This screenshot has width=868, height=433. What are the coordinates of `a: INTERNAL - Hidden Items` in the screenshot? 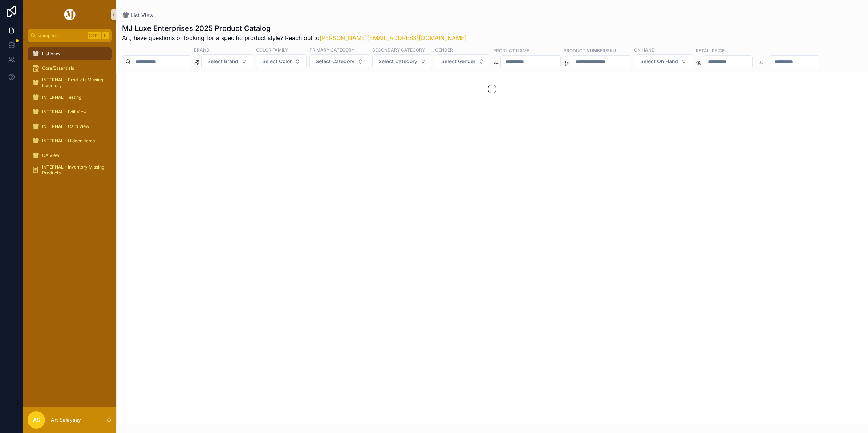 It's located at (70, 141).